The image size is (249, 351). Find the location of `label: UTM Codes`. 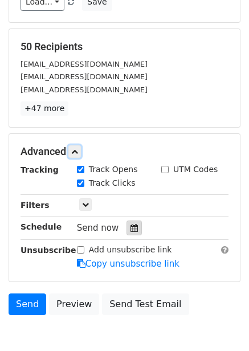

label: UTM Codes is located at coordinates (195, 169).